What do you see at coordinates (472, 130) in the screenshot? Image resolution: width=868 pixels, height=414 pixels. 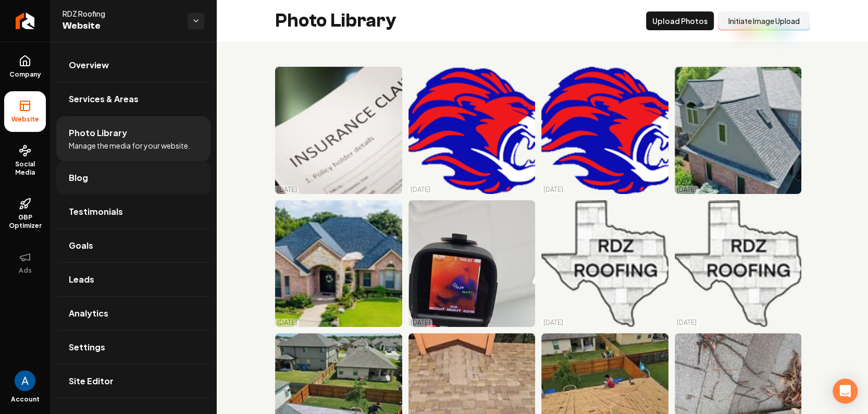 I see `img: Colorful lion logo with red and blue mane, symbolizing strength and pride.` at bounding box center [472, 130].